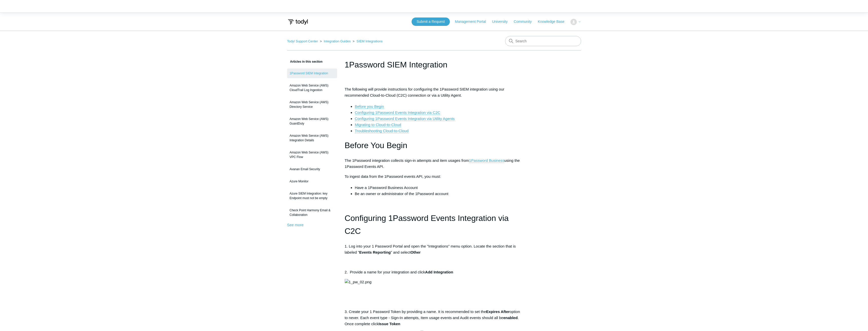  What do you see at coordinates (486, 161) in the screenshot?
I see `a: 1Password Business` at bounding box center [486, 161].